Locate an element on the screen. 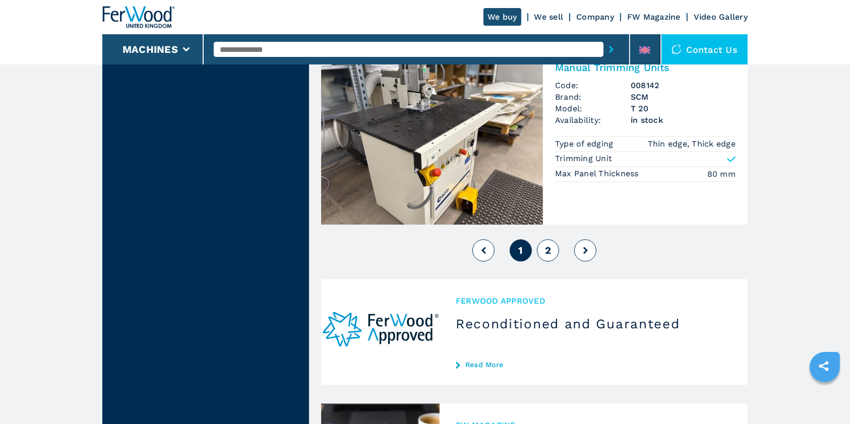 The width and height of the screenshot is (850, 424). p: Trimming Unit is located at coordinates (583, 159).